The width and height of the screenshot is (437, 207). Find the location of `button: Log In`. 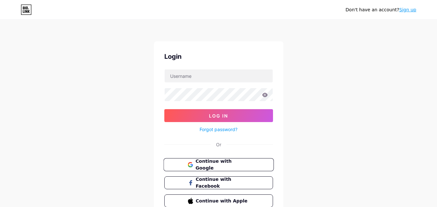

button: Log In is located at coordinates (219, 116).